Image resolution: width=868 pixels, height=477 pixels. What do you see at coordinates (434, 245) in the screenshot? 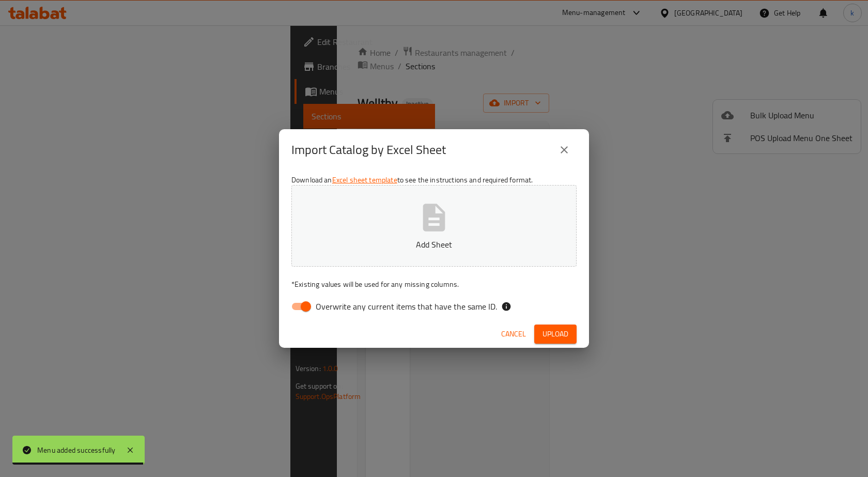
I see `div: Download an to see the instructions and required format.` at bounding box center [434, 245].